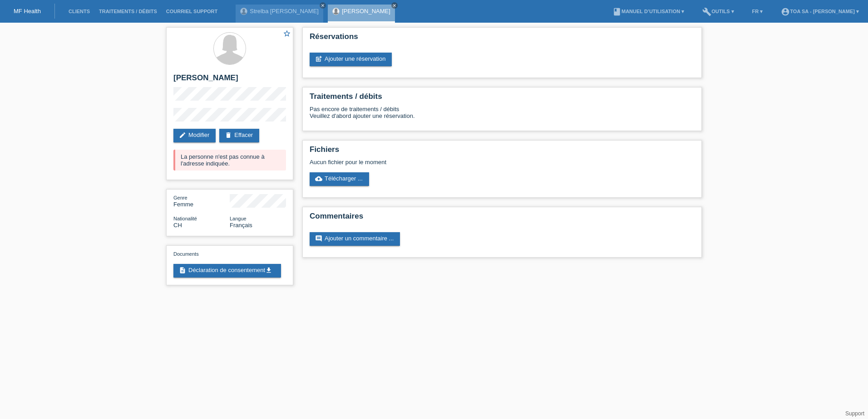  I want to click on a: FR ▾, so click(758, 12).